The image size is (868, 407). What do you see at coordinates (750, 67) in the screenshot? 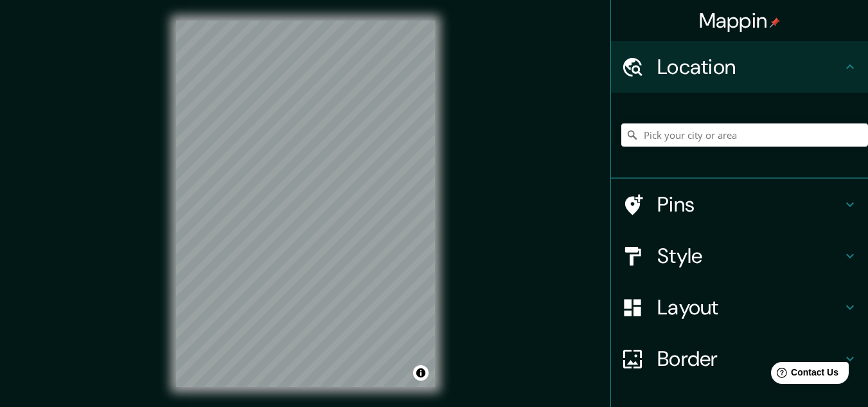
I see `h4: Location` at bounding box center [750, 67].